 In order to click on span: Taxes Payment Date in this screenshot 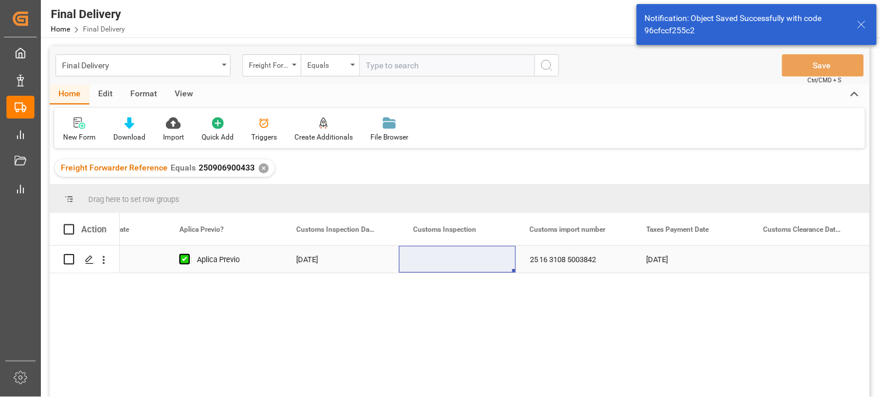, I will do `click(678, 230)`.